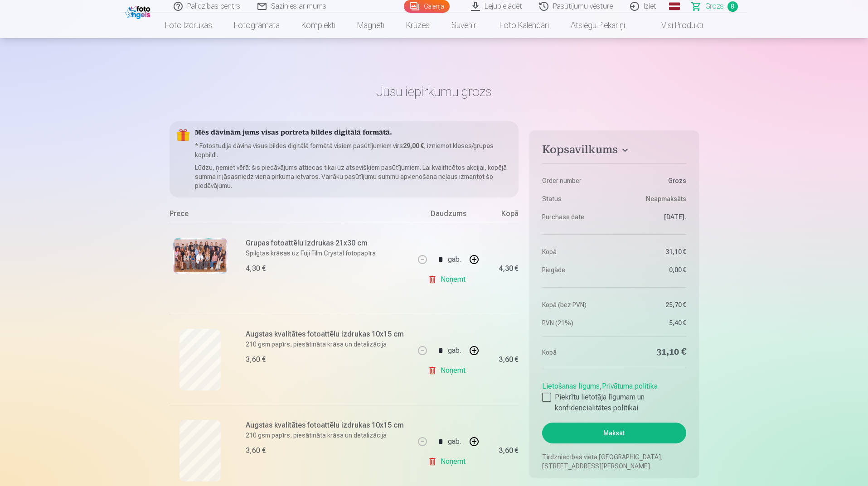  Describe the element at coordinates (371, 25) in the screenshot. I see `a: Magnēti` at that location.